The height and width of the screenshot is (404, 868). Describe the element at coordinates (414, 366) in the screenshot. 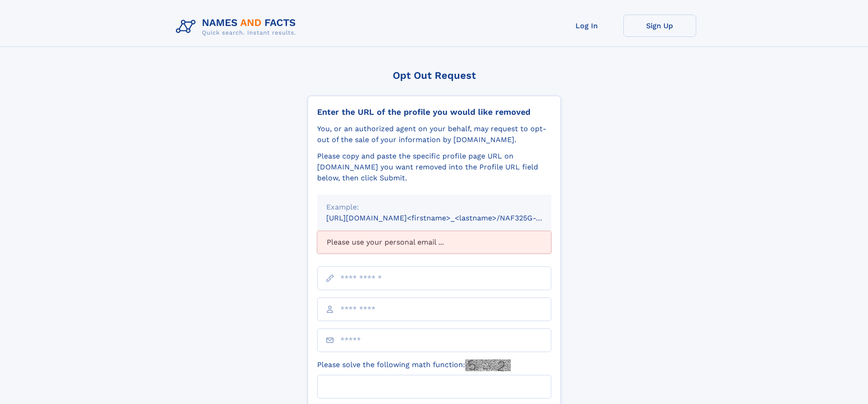

I see `label: Please solve the following math function:` at that location.